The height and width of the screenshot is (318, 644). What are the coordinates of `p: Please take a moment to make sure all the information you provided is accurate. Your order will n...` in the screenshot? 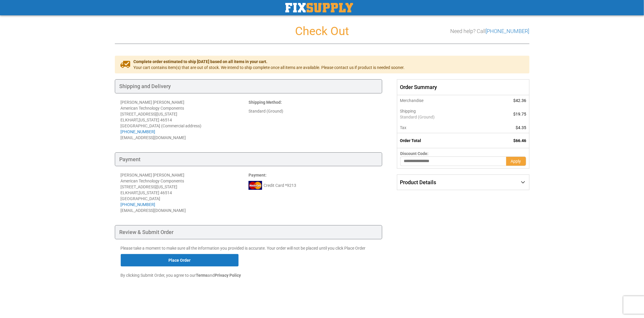 It's located at (249, 248).